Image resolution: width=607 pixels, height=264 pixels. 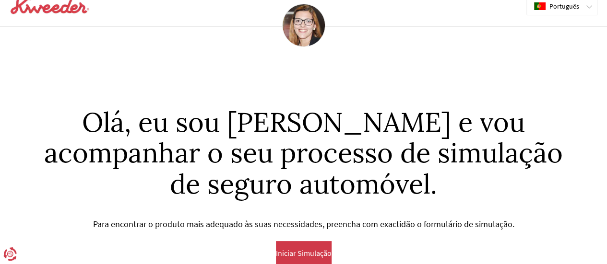 I want to click on span: Iniciar Simulação, so click(x=304, y=253).